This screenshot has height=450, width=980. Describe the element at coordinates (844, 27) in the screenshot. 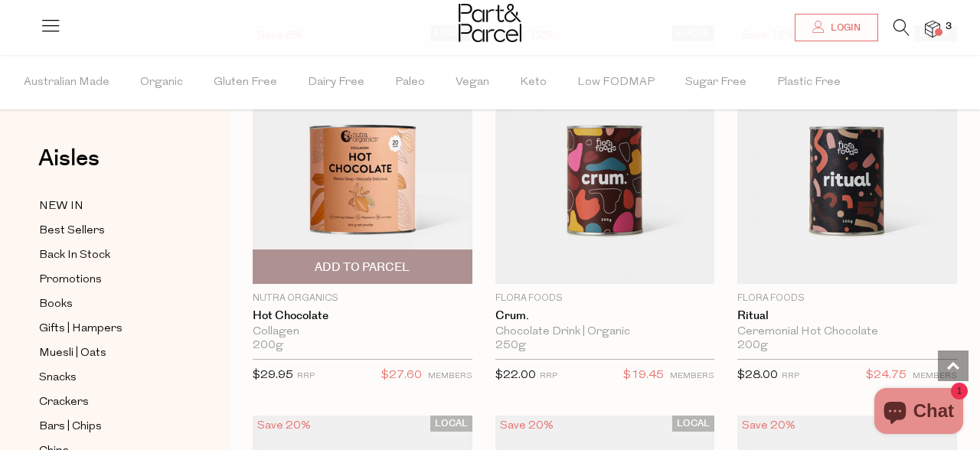

I see `span: Login` at that location.